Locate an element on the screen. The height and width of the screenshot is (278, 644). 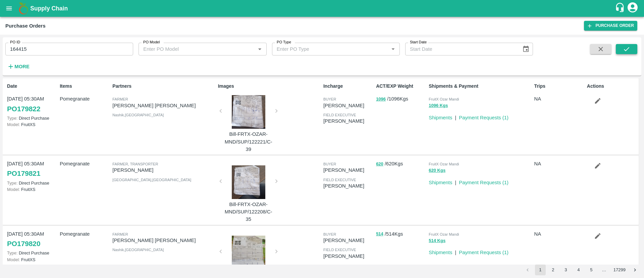
a: PO179820 is located at coordinates (24, 244).